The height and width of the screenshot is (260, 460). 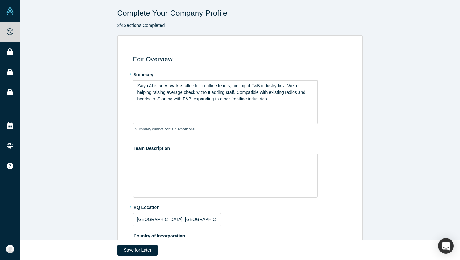 What do you see at coordinates (222, 92) in the screenshot?
I see `span: Zaiyo AI is an AI walkie-talkie for frontline teams, aiming at F&B industry first. We're helping ...` at bounding box center [222, 92].